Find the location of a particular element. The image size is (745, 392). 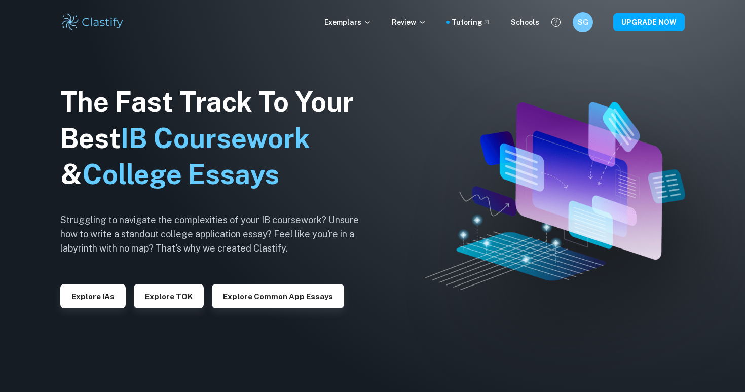

a: Schools is located at coordinates (525, 22).